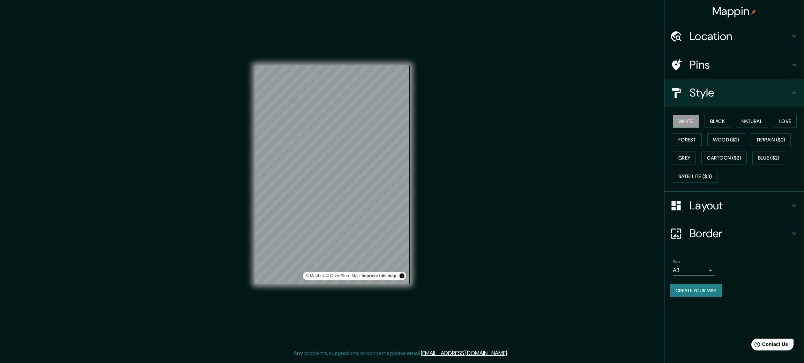 The height and width of the screenshot is (363, 804). I want to click on button: Toggle attribution, so click(402, 276).